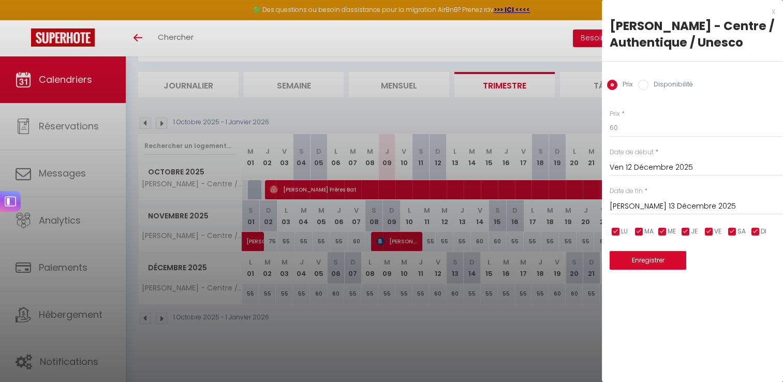  What do you see at coordinates (742, 231) in the screenshot?
I see `span: SA` at bounding box center [742, 231].